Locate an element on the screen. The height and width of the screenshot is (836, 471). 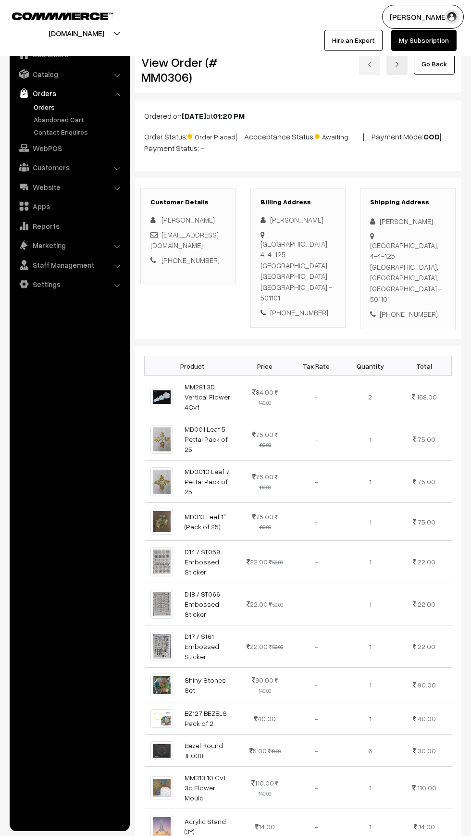
img: 1719641168937-732495718.png is located at coordinates (162, 646).